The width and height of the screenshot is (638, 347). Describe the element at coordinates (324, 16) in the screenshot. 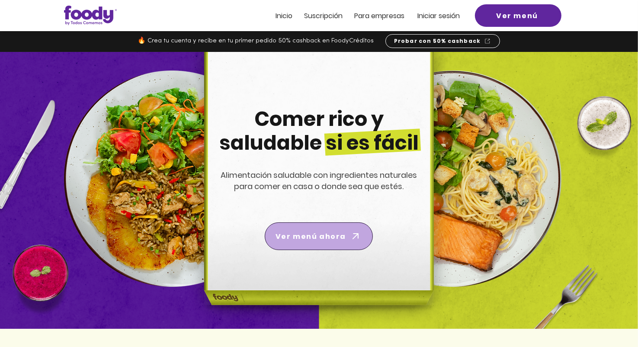

I see `a: Suscripción` at that location.